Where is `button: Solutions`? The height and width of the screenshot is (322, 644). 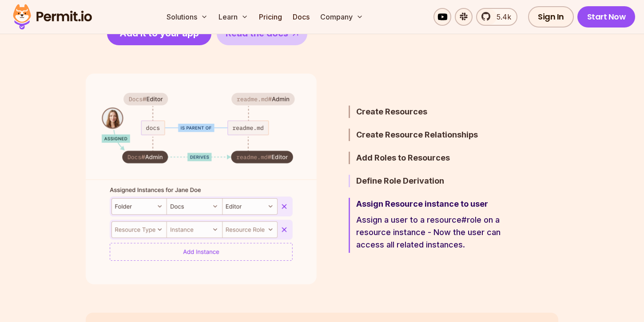 button: Solutions is located at coordinates (187, 17).